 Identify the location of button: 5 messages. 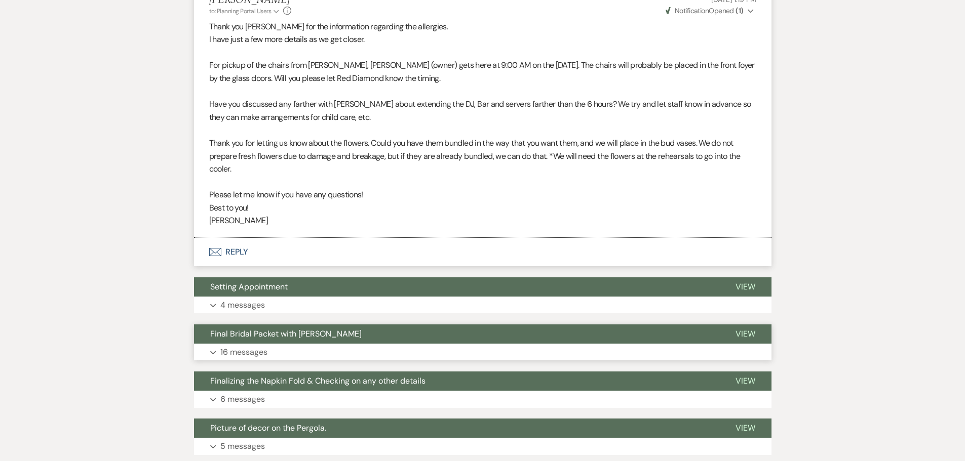
(483, 447).